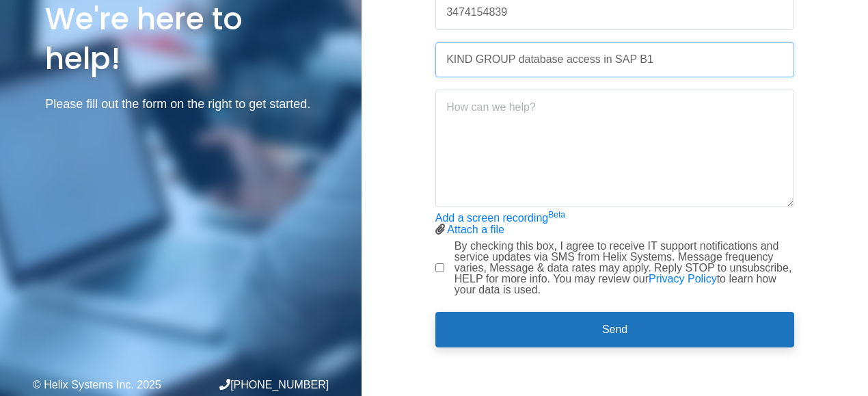  I want to click on p: Please fill out the form on the right to get started., so click(180, 104).